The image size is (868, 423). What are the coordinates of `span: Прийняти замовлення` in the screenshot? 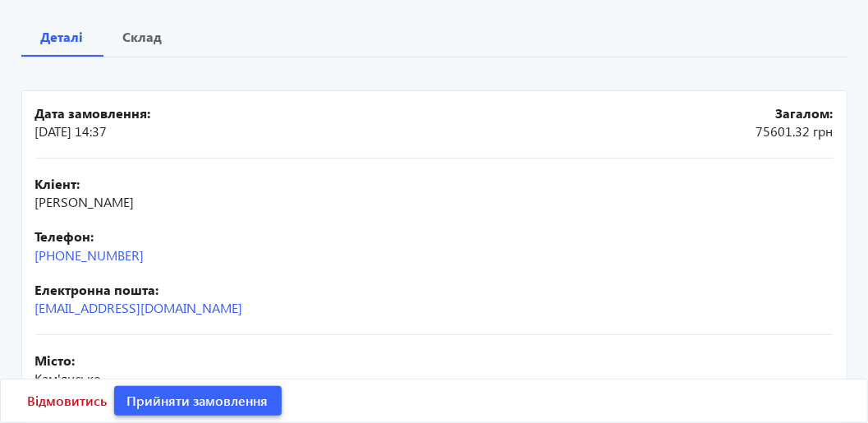 It's located at (198, 401).